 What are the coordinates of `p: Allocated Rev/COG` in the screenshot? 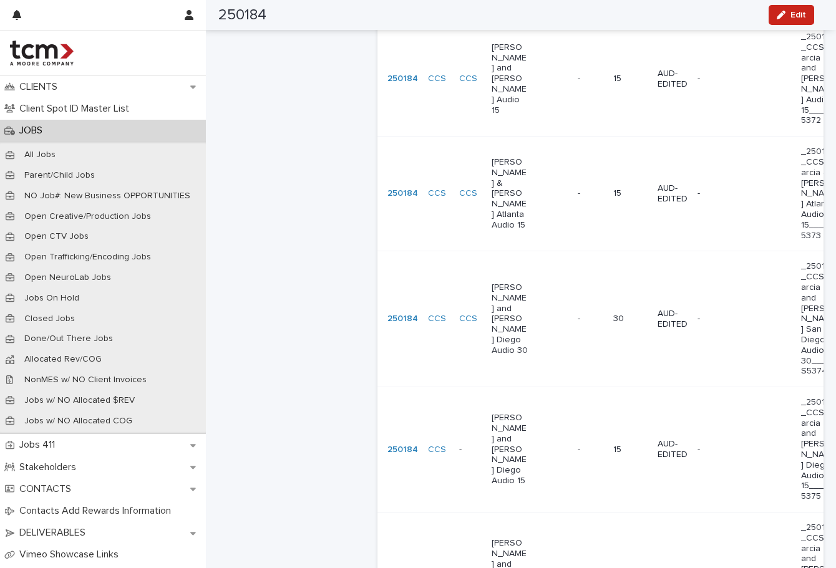 It's located at (63, 359).